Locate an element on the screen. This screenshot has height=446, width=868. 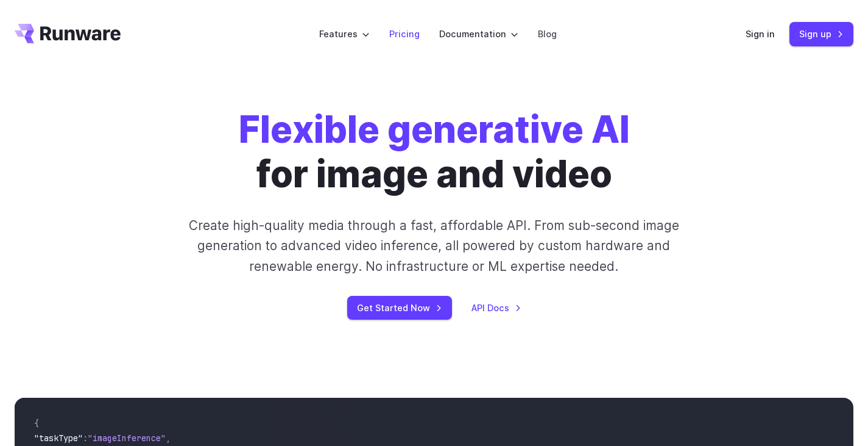
label: Features is located at coordinates (344, 34).